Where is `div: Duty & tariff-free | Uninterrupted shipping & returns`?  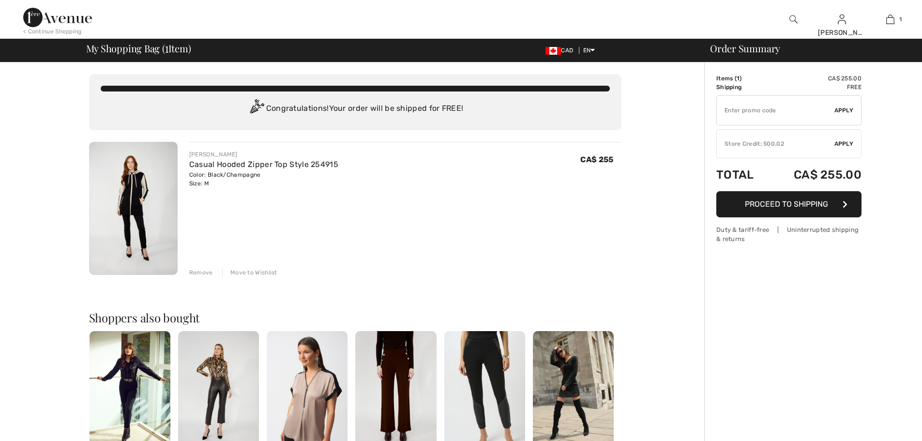
div: Duty & tariff-free | Uninterrupted shipping & returns is located at coordinates (789, 234).